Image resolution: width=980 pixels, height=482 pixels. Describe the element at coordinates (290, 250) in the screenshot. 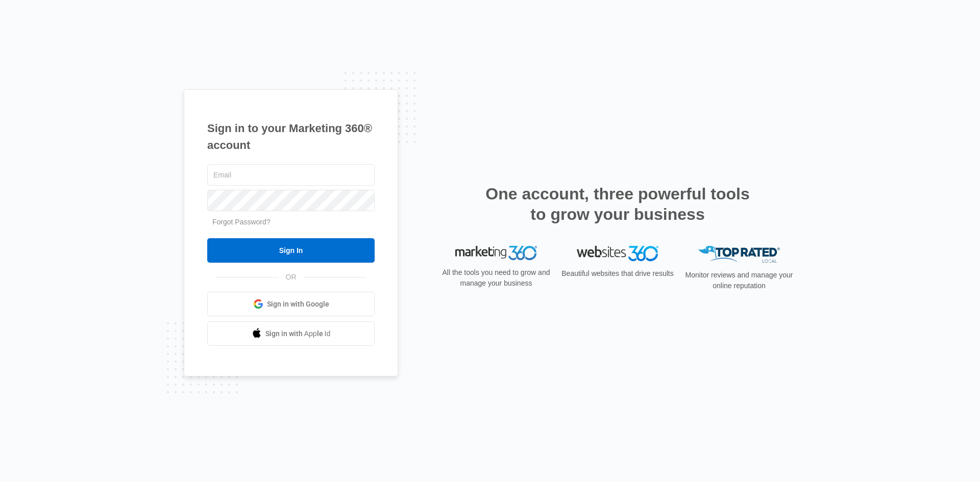

I see `input: Sign In` at that location.